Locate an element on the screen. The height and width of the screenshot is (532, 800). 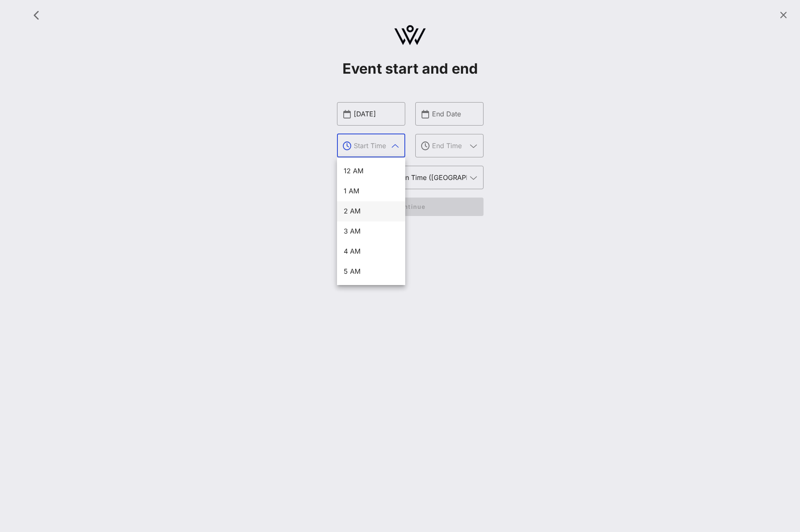
div: 4 AM is located at coordinates (371, 251).